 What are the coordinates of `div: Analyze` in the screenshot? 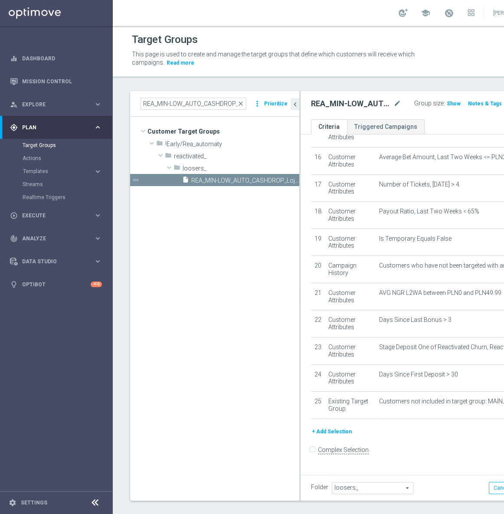 It's located at (52, 239).